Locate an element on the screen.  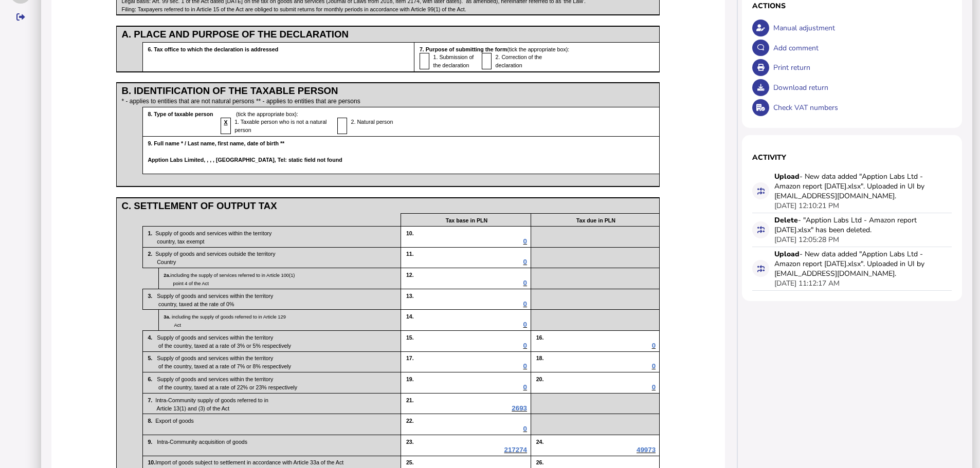
span: 2a. is located at coordinates (167, 276).